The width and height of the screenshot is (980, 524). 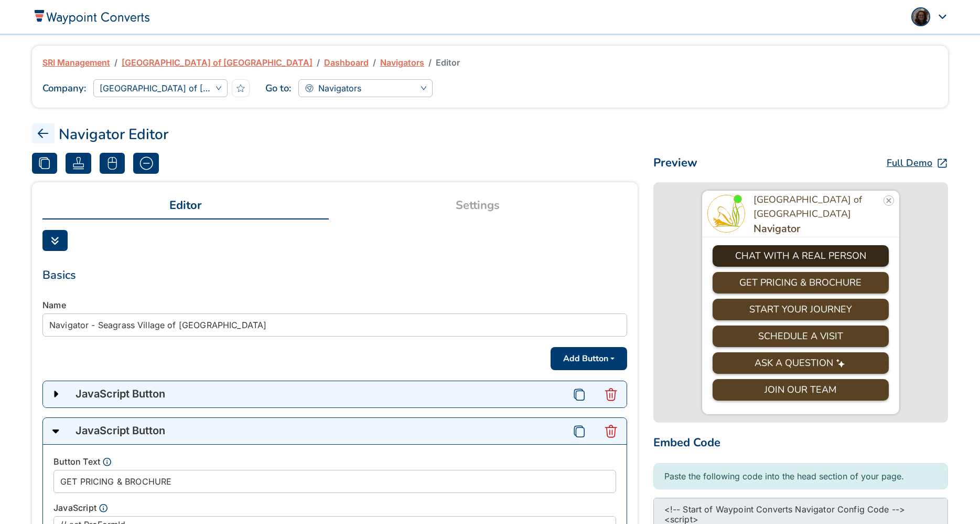 What do you see at coordinates (54, 305) in the screenshot?
I see `label: Name` at bounding box center [54, 305].